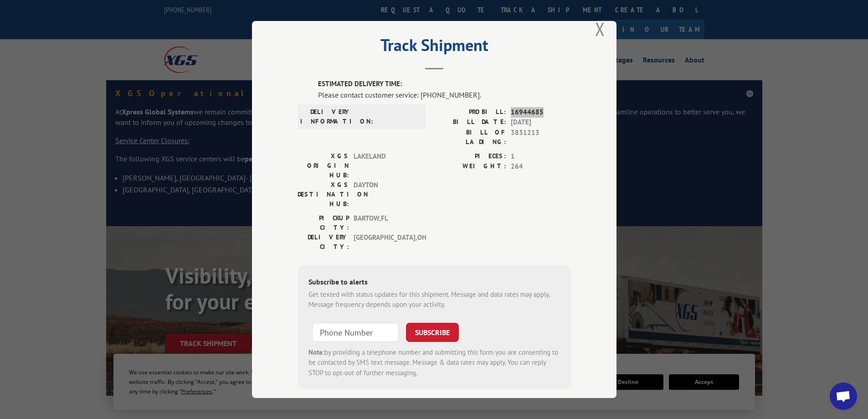  Describe the element at coordinates (470, 157) in the screenshot. I see `label: PIECES:` at that location.